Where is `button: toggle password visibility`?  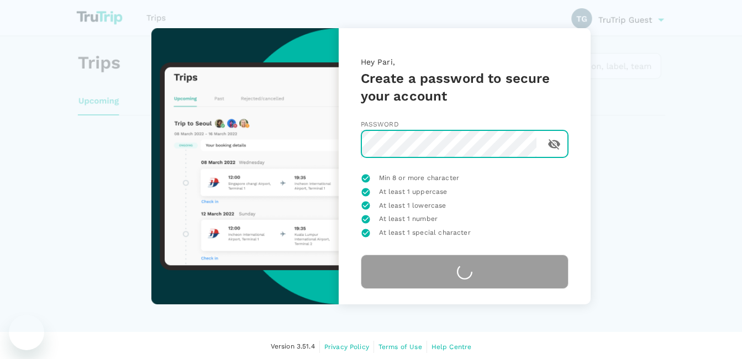
button: toggle password visibility is located at coordinates (554, 144).